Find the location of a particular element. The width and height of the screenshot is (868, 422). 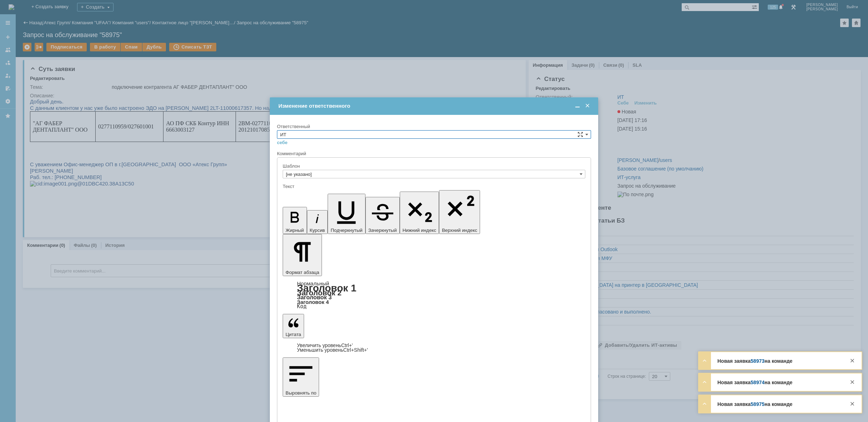

button: Верхний индекс is located at coordinates (459, 212).